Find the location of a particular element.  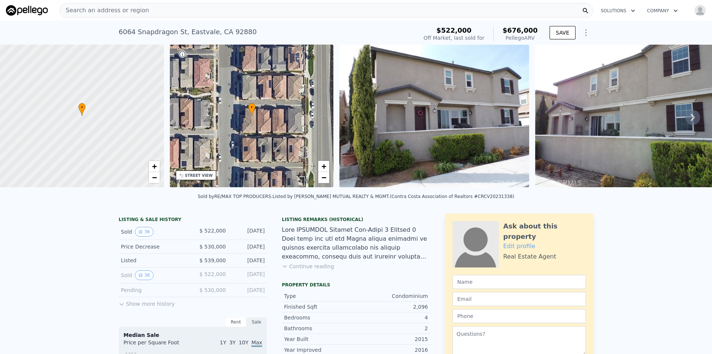

img: Sale: 166005306 Parcel: 27362122 is located at coordinates (434, 116).